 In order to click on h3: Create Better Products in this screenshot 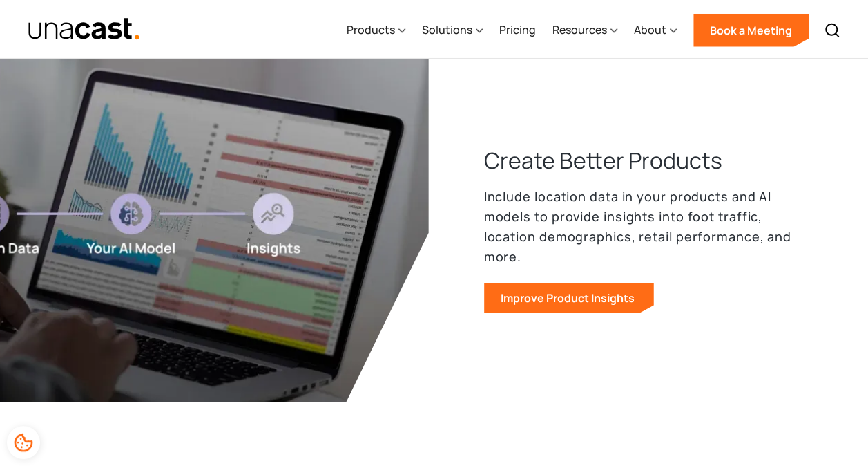, I will do `click(603, 160)`.